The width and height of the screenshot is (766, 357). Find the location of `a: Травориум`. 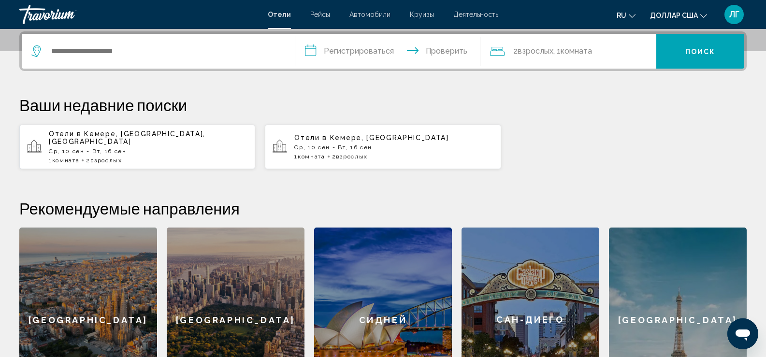

a: Травориум is located at coordinates (139, 14).